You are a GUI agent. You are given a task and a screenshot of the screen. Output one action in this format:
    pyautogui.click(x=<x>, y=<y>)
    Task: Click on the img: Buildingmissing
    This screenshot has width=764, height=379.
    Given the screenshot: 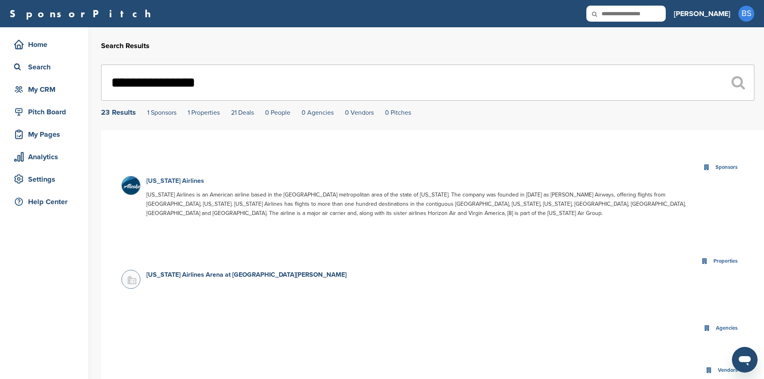 What is the action you would take?
    pyautogui.click(x=132, y=280)
    